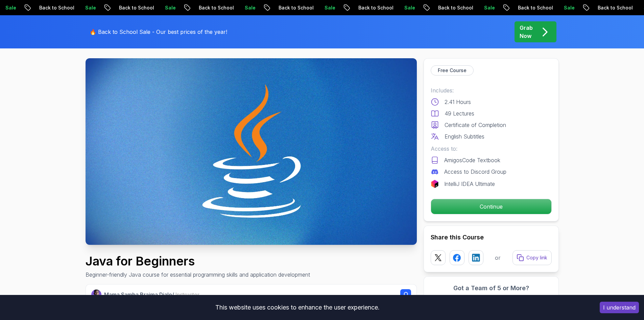  I want to click on p: 2.41 Hours, so click(458, 102).